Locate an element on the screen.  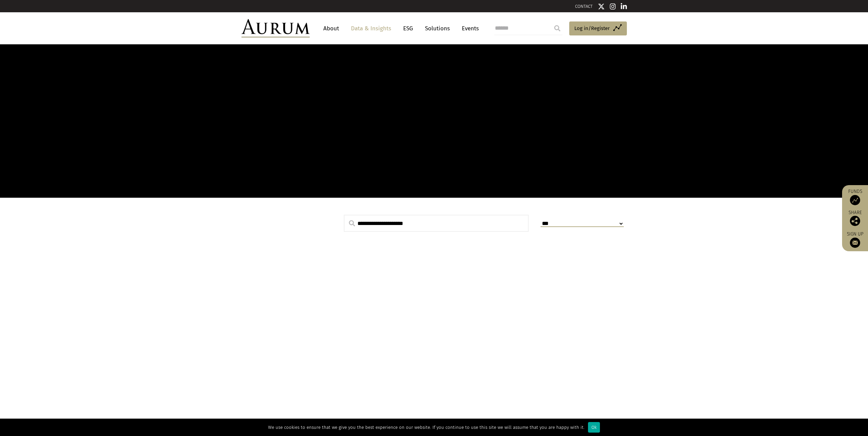
img: Aurum is located at coordinates (276, 28).